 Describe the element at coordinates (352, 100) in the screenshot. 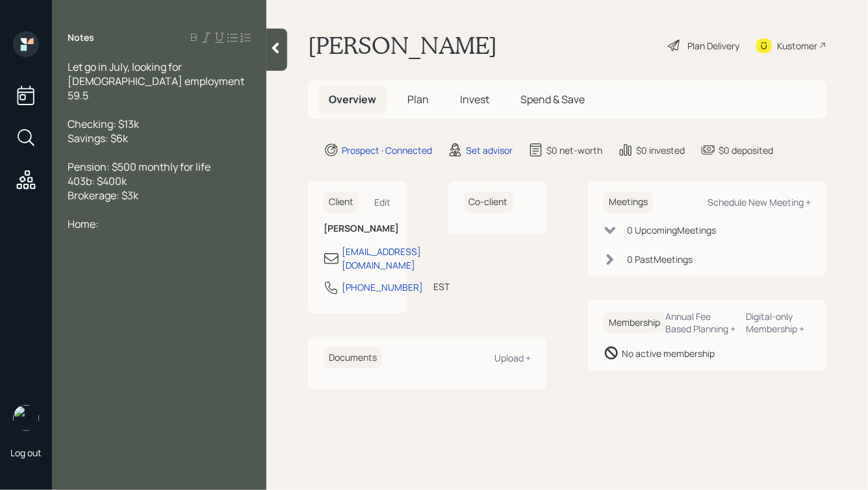

I see `span: Overview` at that location.